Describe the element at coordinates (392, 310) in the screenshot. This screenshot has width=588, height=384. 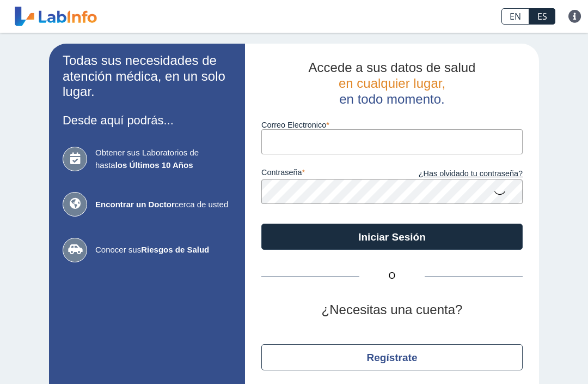
I see `h2: ¿Necesitas una cuenta?` at that location.